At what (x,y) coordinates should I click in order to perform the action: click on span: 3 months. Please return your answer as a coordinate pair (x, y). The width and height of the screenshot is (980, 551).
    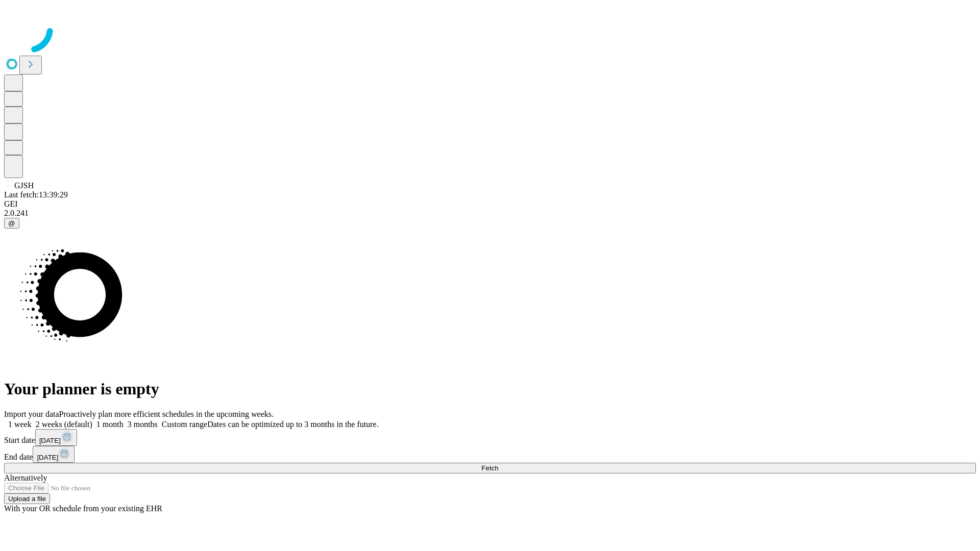
    Looking at the image, I should click on (143, 425).